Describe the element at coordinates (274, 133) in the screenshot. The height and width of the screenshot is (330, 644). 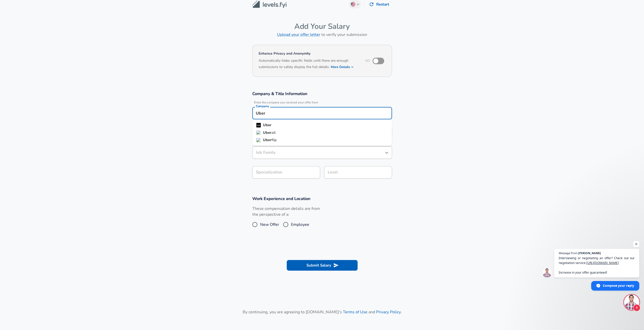
I see `span: all` at that location.